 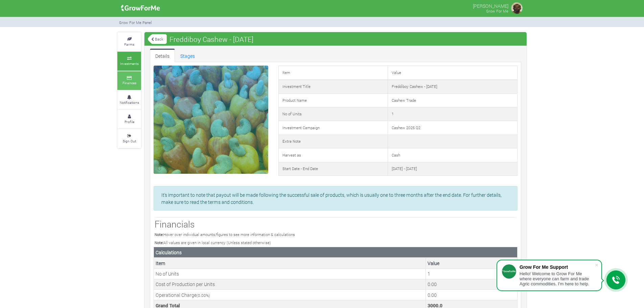 What do you see at coordinates (212, 242) in the screenshot?
I see `small: All values are given in local currency (Unless stated otherwise)` at bounding box center [212, 242].